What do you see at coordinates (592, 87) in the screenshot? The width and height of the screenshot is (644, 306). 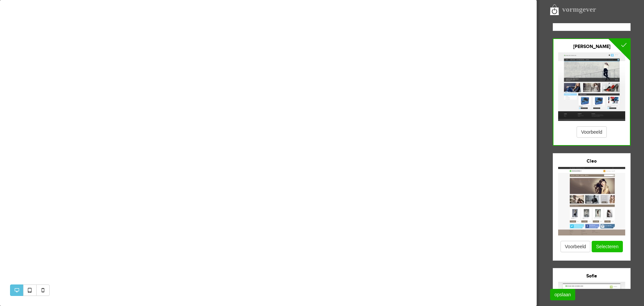 I see `img: sacha-preview-thumb.jpg` at bounding box center [592, 87].